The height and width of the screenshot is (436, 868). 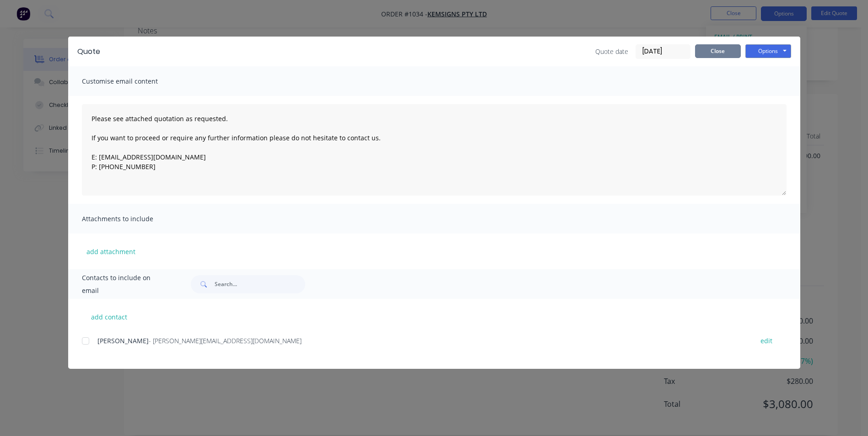 I want to click on button: add attachment, so click(x=111, y=252).